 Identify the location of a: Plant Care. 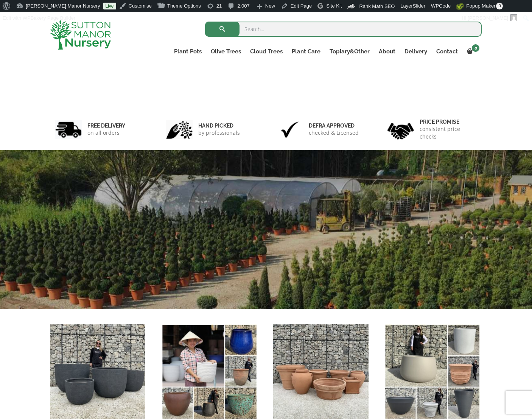
(306, 51).